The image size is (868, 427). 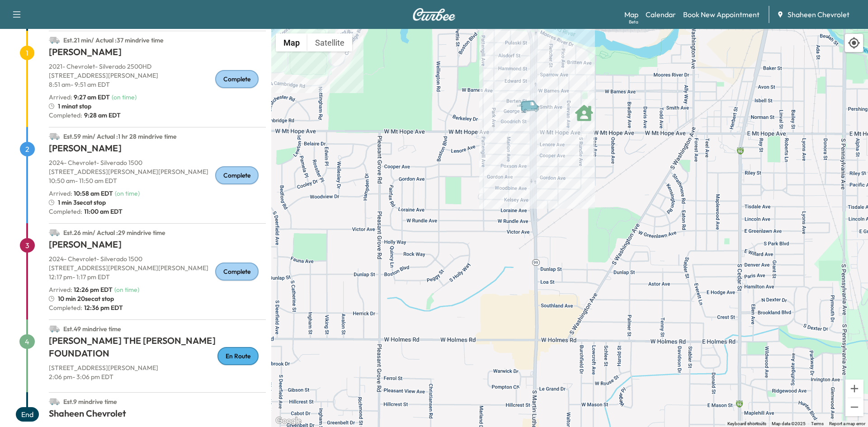 I want to click on span: Map data ©2025, so click(x=789, y=423).